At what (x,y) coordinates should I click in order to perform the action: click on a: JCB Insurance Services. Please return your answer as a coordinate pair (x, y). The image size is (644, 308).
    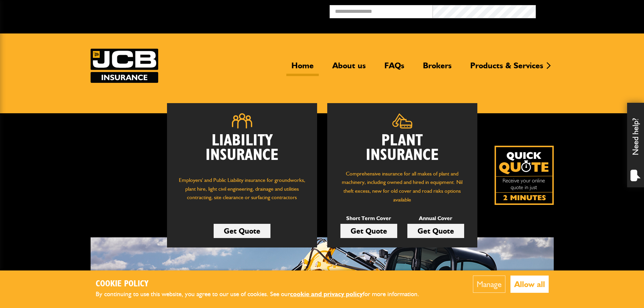
    Looking at the image, I should click on (124, 65).